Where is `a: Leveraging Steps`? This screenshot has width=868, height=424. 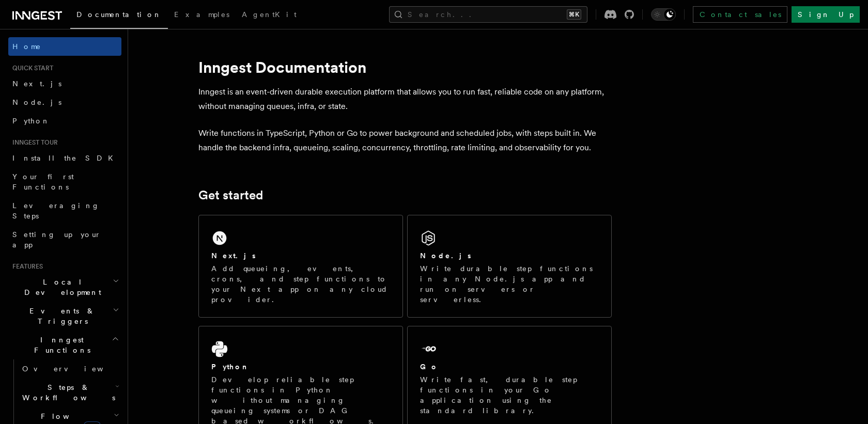 a: Leveraging Steps is located at coordinates (65, 211).